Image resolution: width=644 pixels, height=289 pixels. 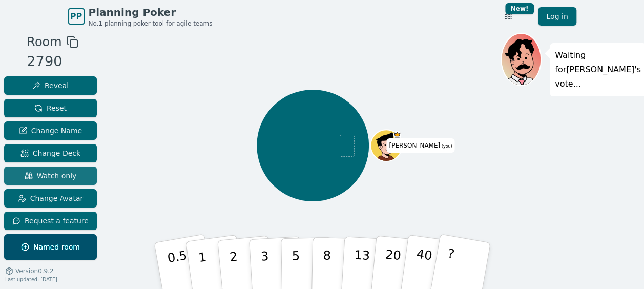 What do you see at coordinates (50, 108) in the screenshot?
I see `span: Reset` at bounding box center [50, 108].